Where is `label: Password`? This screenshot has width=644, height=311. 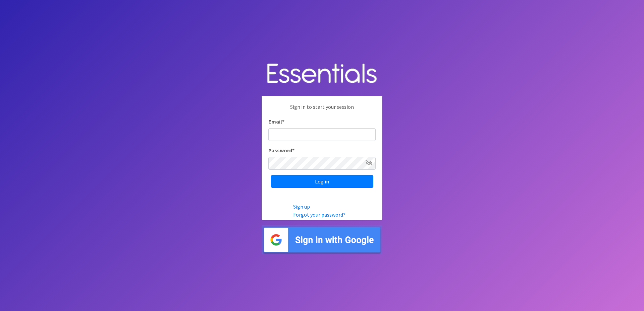
label: Password is located at coordinates (281, 150).